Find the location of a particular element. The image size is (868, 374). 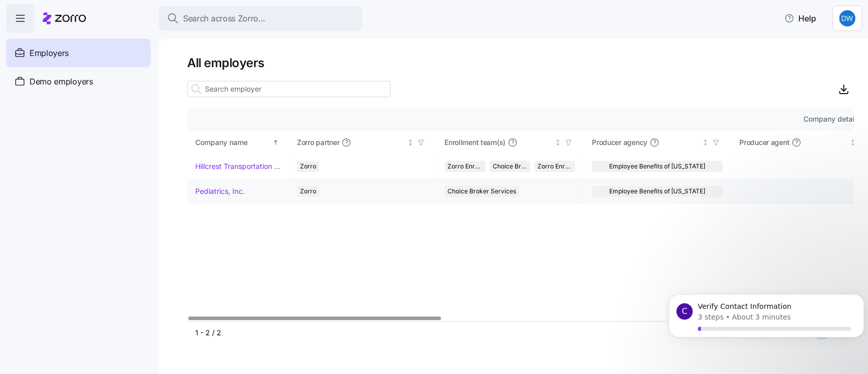

span: Enrollment team(s) is located at coordinates (475, 142).